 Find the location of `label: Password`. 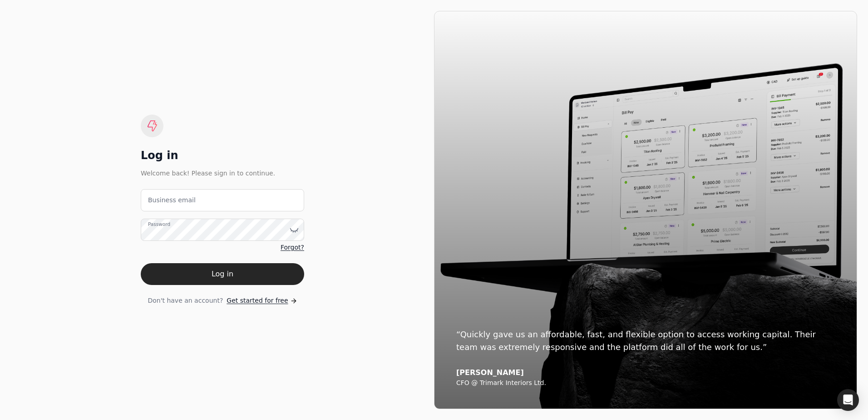

label: Password is located at coordinates (159, 225).